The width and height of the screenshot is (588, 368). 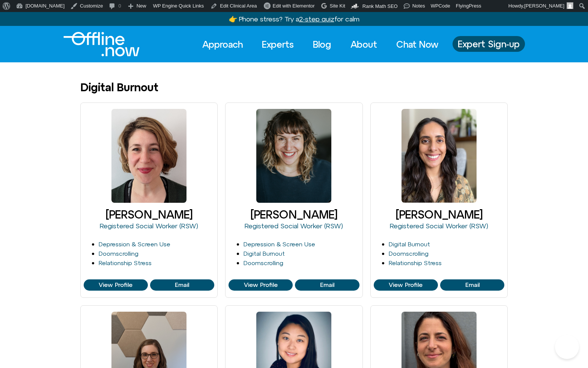 I want to click on u: 2-step quiz, so click(x=317, y=19).